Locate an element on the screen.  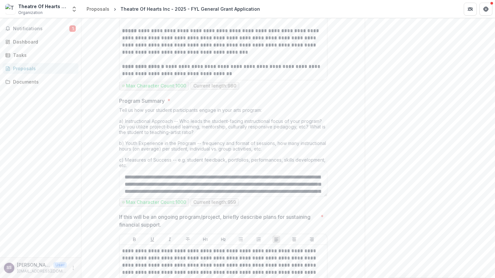
button: Bold is located at coordinates (134, 240).